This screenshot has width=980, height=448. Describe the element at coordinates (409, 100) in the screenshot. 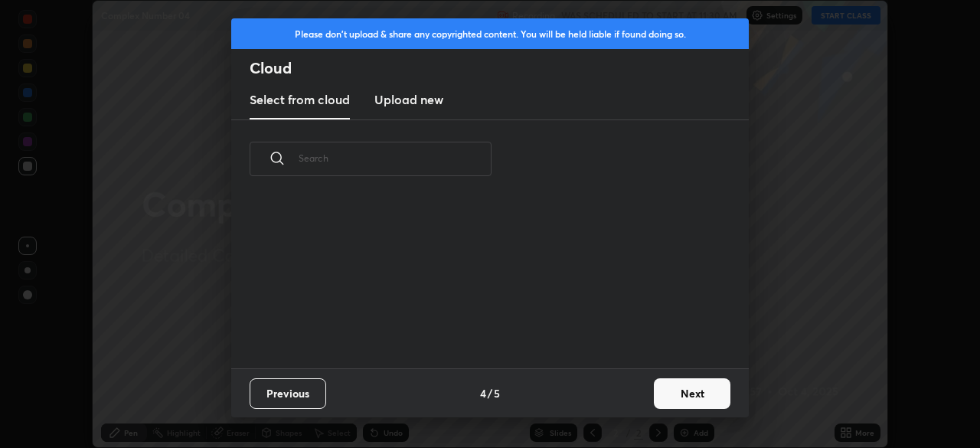

I see `h3: Upload new` at that location.